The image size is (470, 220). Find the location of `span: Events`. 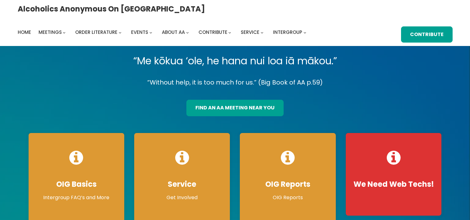

span: Events is located at coordinates (139, 32).